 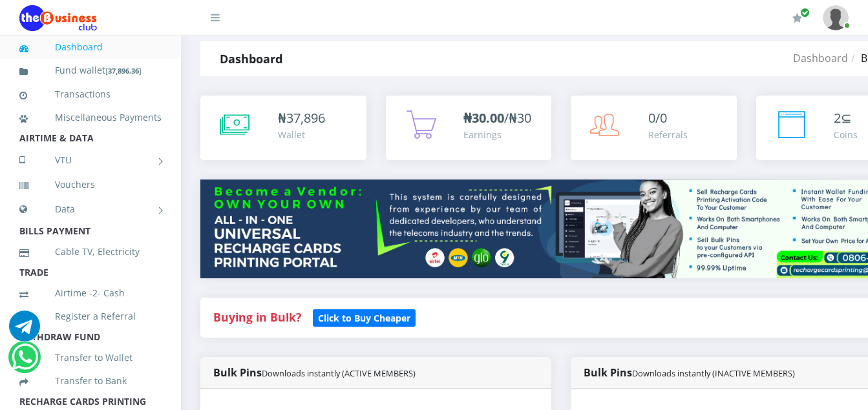 What do you see at coordinates (497, 117) in the screenshot?
I see `span: /₦30` at bounding box center [497, 117].